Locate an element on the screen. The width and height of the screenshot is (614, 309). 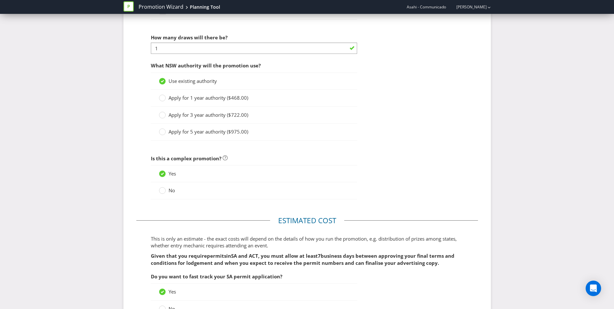
span: Apply for 5 year authority ($975.00) is located at coordinates (208, 131).